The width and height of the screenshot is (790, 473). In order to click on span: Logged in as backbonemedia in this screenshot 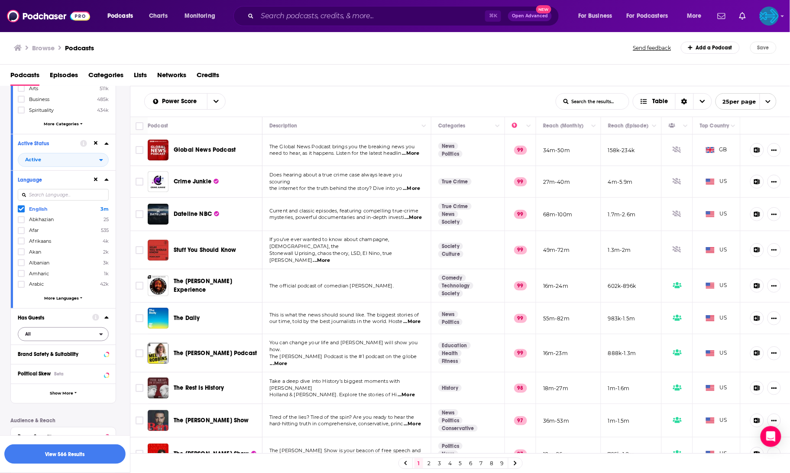, I will do `click(769, 16)`.